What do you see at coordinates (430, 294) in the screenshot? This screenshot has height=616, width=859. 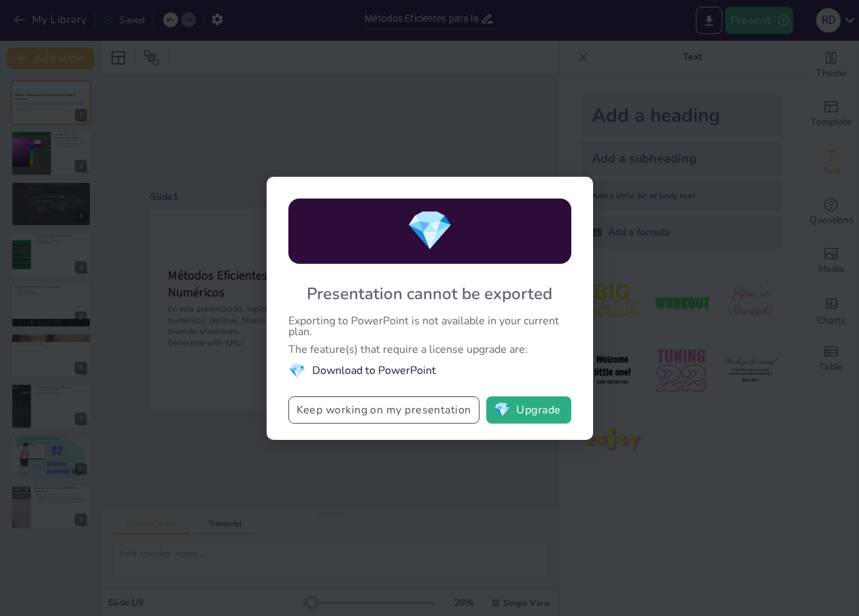 I see `div: Presentation cannot be exported` at bounding box center [430, 294].